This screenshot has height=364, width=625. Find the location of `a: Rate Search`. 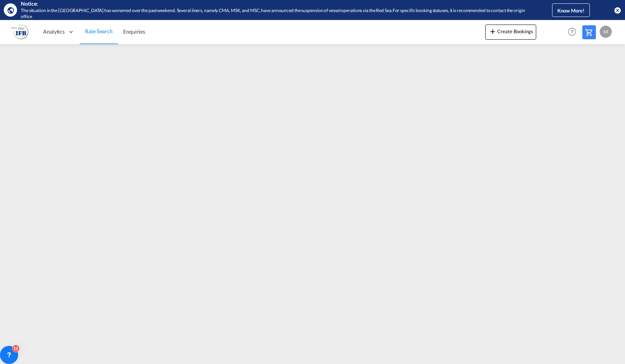

a: Rate Search is located at coordinates (99, 32).